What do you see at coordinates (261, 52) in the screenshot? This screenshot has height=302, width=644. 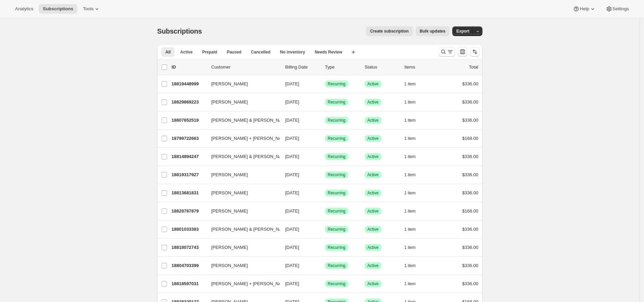 I see `span: Cancelled` at bounding box center [261, 52].